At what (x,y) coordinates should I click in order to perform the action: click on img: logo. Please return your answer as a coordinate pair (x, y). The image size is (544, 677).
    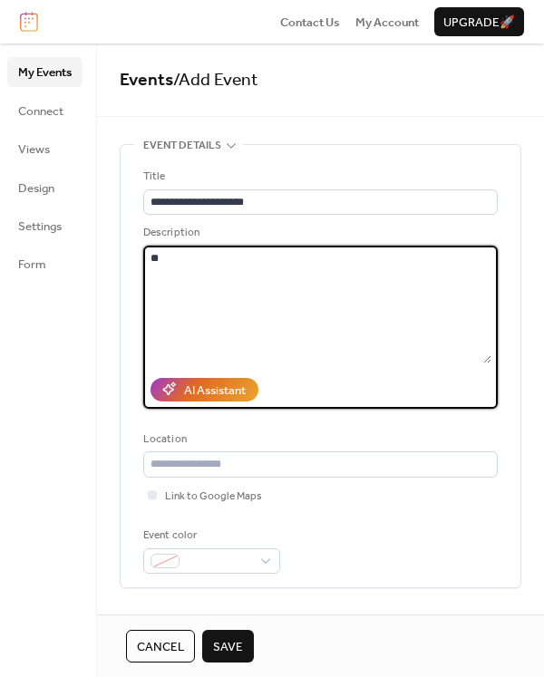
    Looking at the image, I should click on (29, 22).